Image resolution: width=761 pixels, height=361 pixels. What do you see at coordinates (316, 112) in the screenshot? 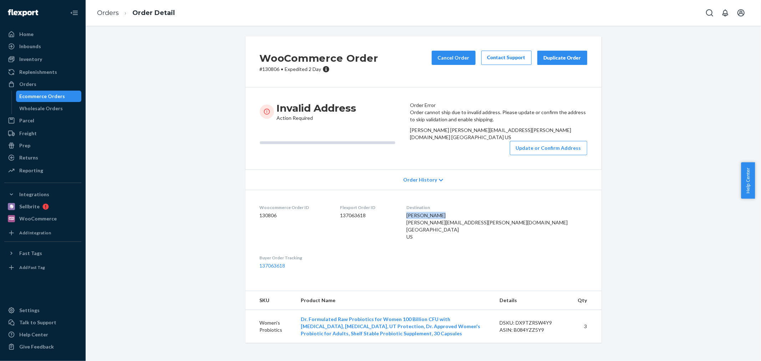
I see `div: Action Required` at bounding box center [316, 112].